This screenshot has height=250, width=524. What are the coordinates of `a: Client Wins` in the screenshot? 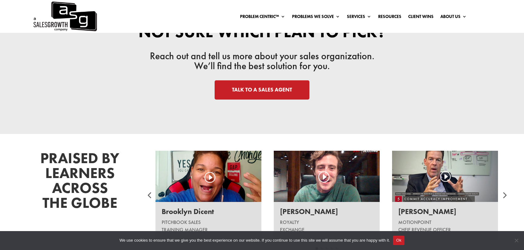 It's located at (421, 18).